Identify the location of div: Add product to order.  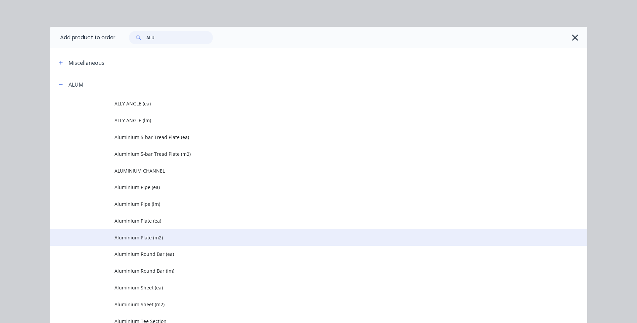
(83, 38).